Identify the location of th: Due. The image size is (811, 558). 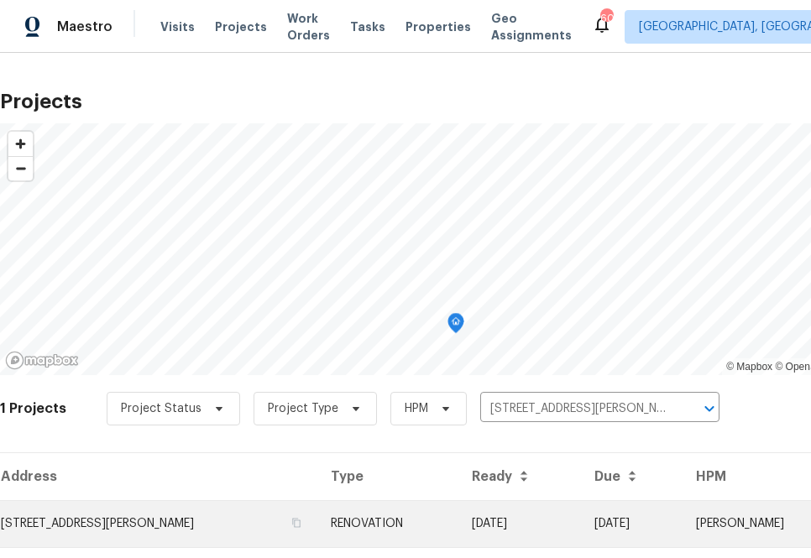
(631, 477).